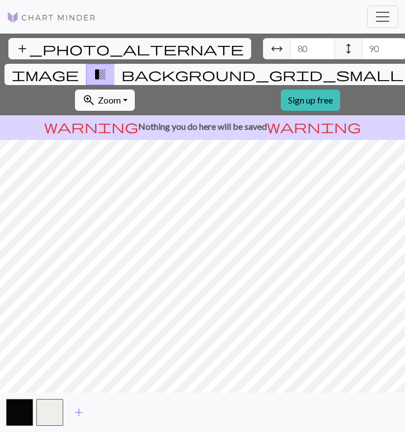  I want to click on p: Nothing you do here will be saved, so click(203, 127).